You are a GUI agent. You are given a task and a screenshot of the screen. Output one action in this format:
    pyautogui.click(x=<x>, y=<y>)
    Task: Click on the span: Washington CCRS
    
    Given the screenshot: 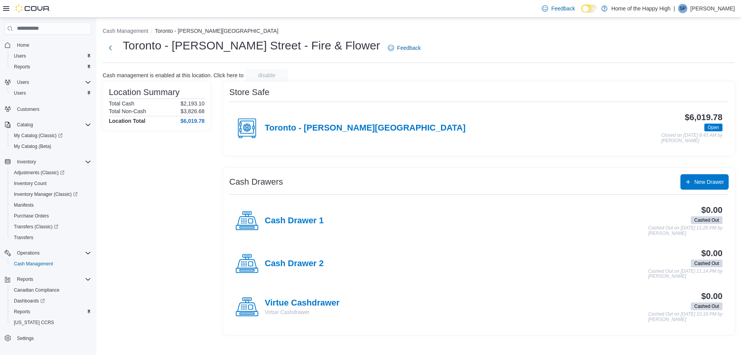 What is the action you would take?
    pyautogui.click(x=51, y=322)
    